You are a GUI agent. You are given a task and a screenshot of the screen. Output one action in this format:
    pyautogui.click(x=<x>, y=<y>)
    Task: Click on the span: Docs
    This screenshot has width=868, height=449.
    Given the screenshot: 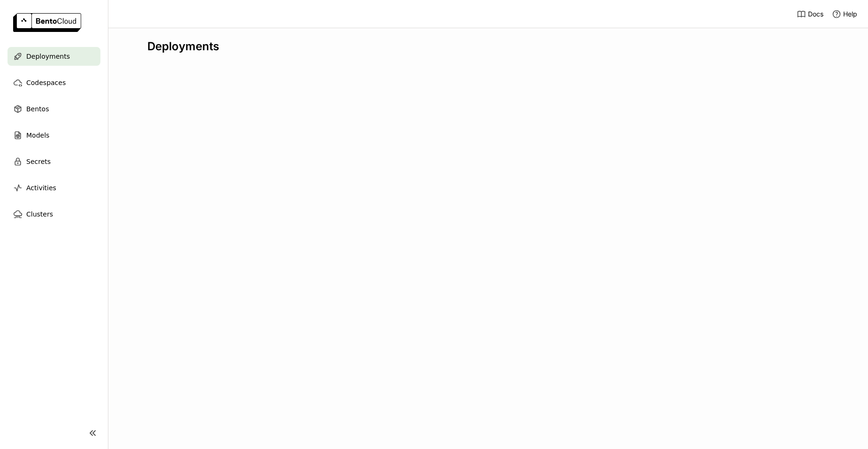 What is the action you would take?
    pyautogui.click(x=815, y=14)
    